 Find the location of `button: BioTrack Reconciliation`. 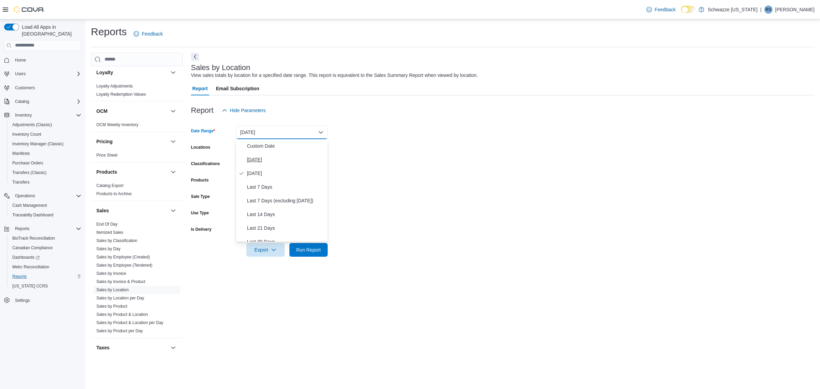

button: BioTrack Reconciliation is located at coordinates (45, 238).